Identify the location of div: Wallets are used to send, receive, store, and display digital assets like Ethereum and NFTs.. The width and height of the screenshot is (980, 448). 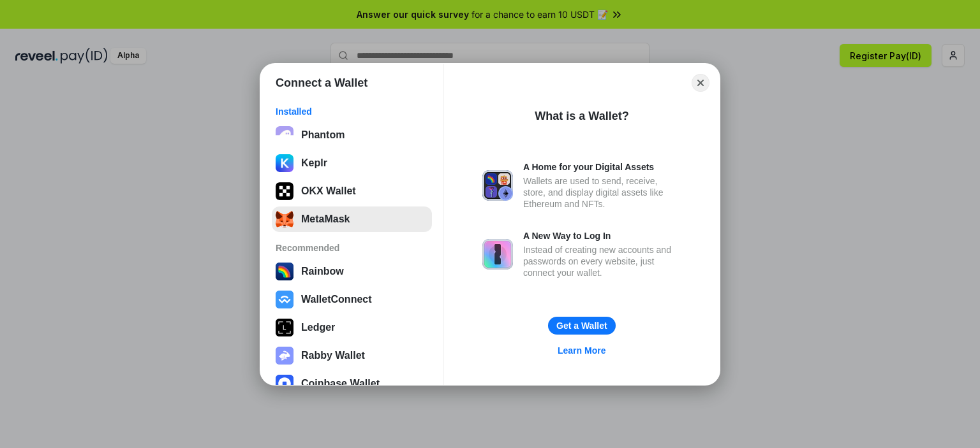
(602, 193).